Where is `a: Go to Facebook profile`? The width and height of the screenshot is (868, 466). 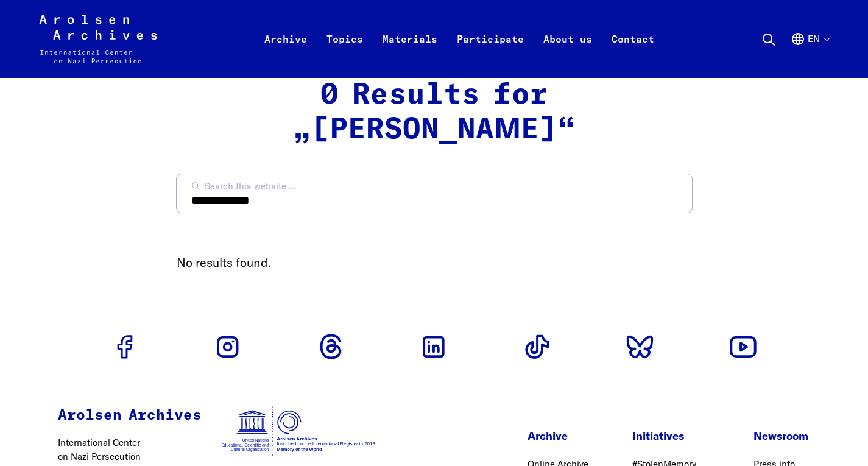 a: Go to Facebook profile is located at coordinates (125, 347).